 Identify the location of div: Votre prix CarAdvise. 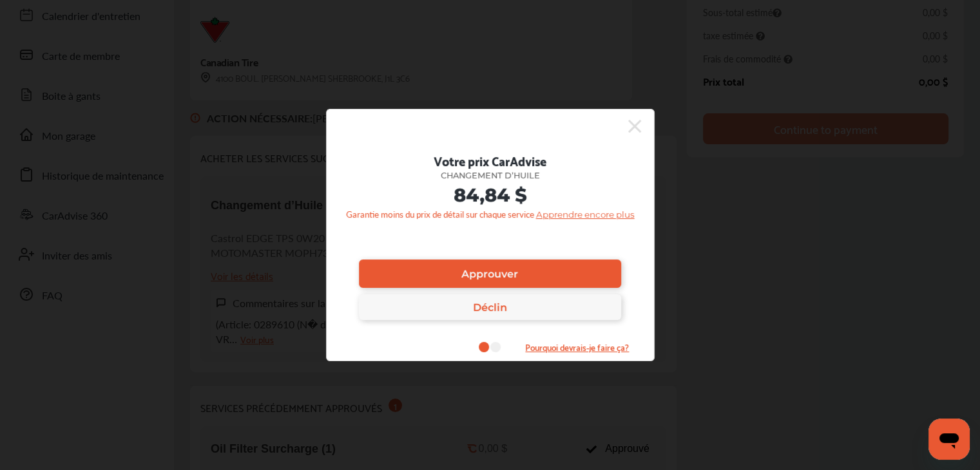
(490, 161).